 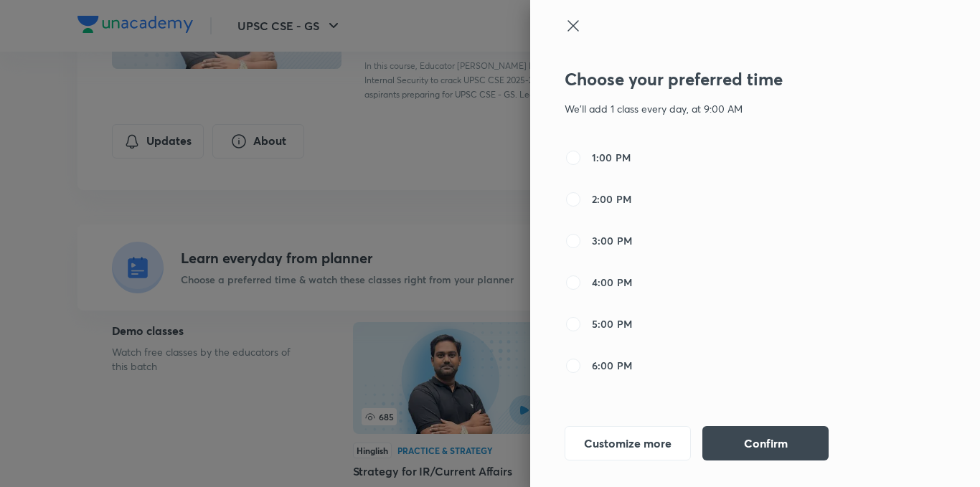 What do you see at coordinates (612, 323) in the screenshot?
I see `span: 5:00 PM` at bounding box center [612, 323].